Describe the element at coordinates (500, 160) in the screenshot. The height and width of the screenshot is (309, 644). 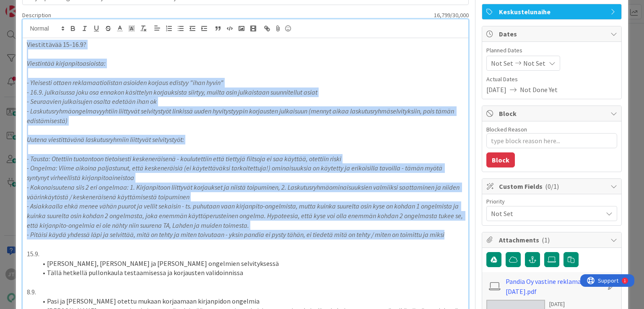
I see `button: Block` at that location.